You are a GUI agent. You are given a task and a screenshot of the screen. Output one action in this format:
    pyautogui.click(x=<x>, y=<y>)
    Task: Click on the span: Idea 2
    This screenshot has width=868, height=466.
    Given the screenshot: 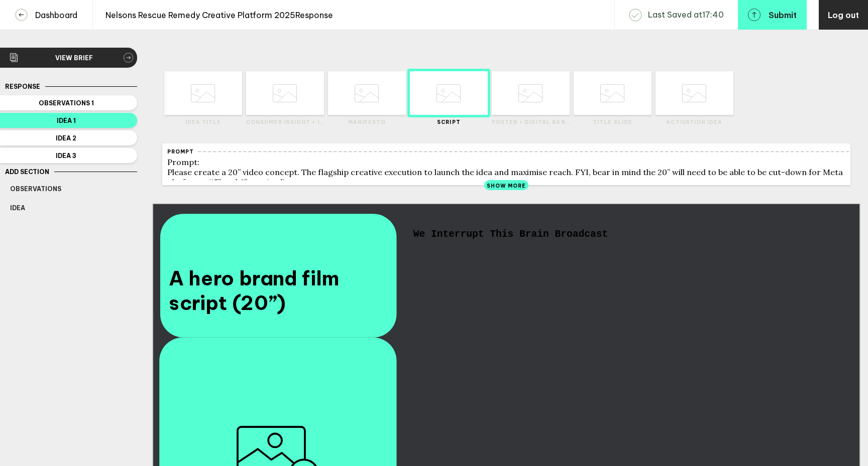 What is the action you would take?
    pyautogui.click(x=66, y=138)
    